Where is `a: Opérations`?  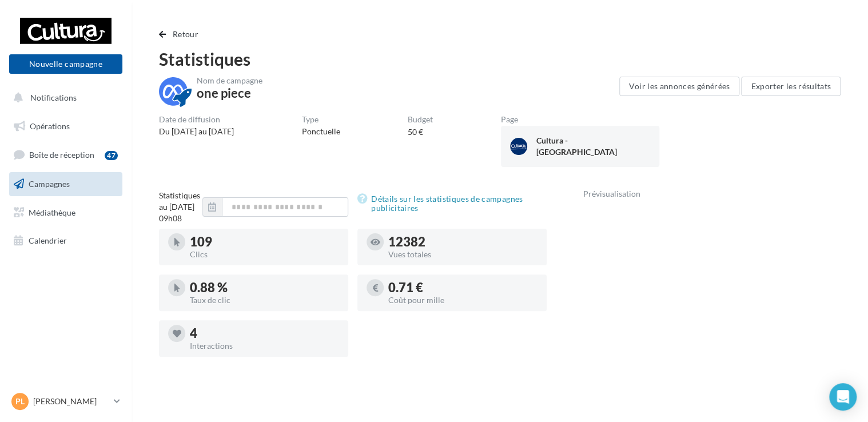
a: Opérations is located at coordinates (66, 127).